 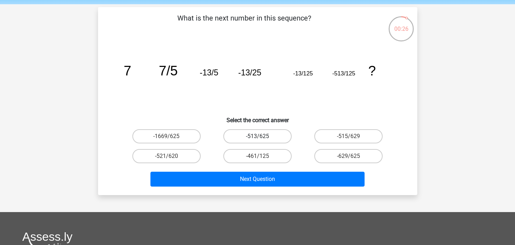 What do you see at coordinates (257, 136) in the screenshot?
I see `label: -513/625` at bounding box center [257, 136].